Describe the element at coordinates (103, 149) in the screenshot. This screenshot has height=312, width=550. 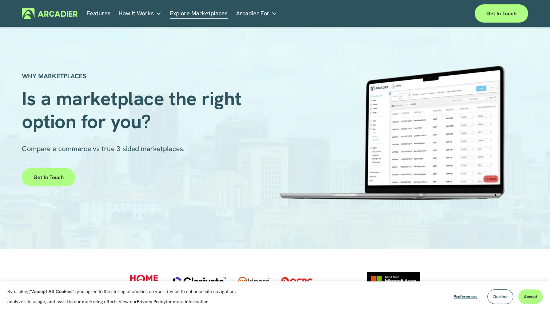
I see `span: Compare e-commerce vs true 3-sided marketplaces.` at that location.